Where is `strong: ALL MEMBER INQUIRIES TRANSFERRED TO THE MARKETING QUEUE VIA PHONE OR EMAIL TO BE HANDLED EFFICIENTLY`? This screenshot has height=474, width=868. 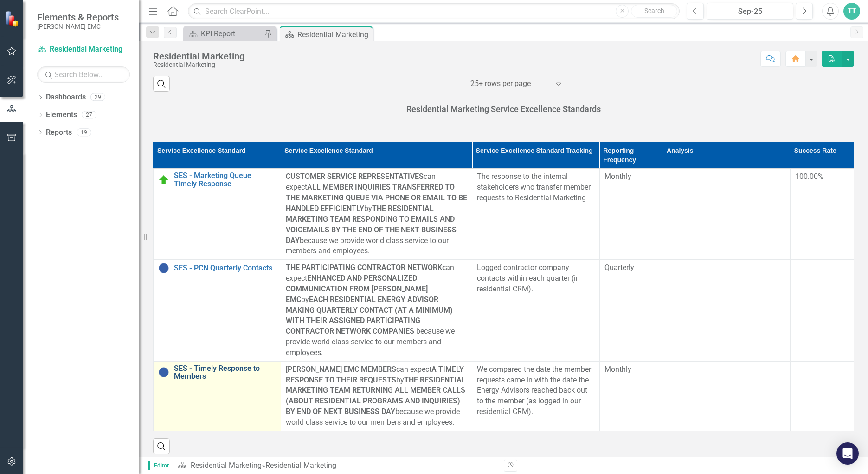 strong: ALL MEMBER INQUIRIES TRANSFERRED TO THE MARKETING QUEUE VIA PHONE OR EMAIL TO BE HANDLED EFFICIENTLY is located at coordinates (376, 197).